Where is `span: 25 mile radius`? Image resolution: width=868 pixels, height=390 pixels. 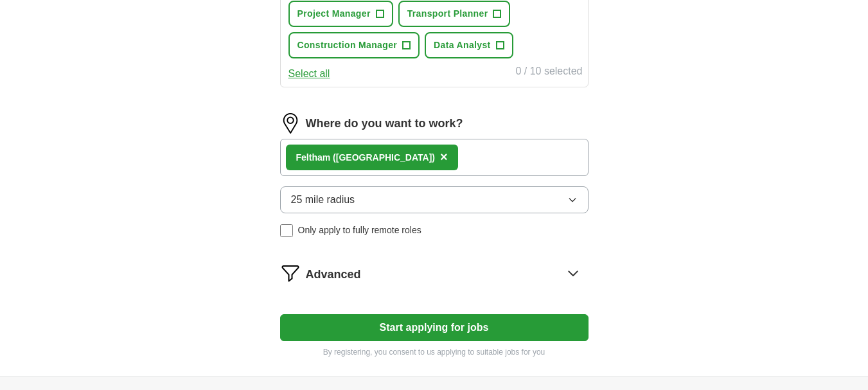
span: 25 mile radius is located at coordinates (323, 199).